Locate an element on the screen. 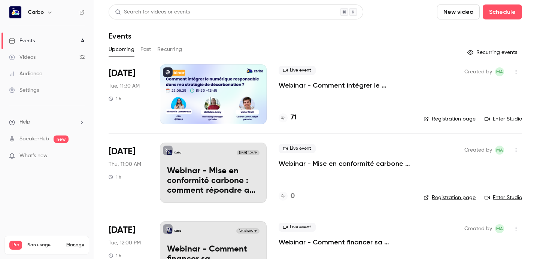 The width and height of the screenshot is (537, 259). div: Settings is located at coordinates (24, 90).